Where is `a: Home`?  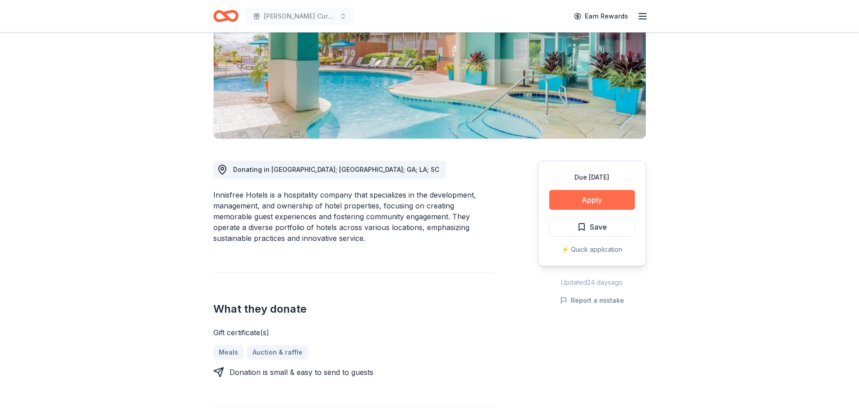 a: Home is located at coordinates (226, 16).